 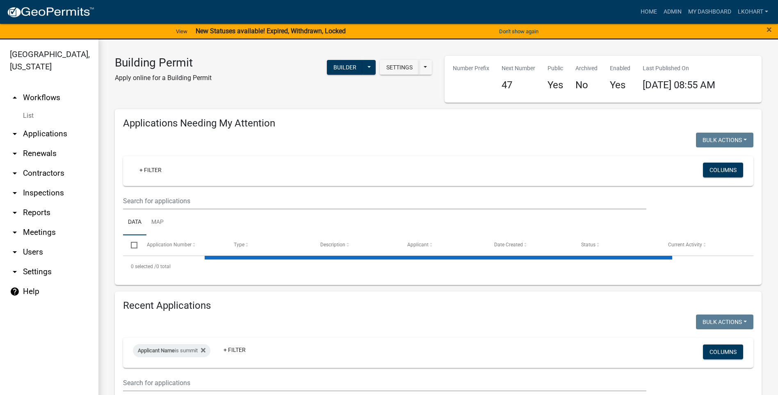 What do you see at coordinates (769, 30) in the screenshot?
I see `button: Close` at bounding box center [769, 30].